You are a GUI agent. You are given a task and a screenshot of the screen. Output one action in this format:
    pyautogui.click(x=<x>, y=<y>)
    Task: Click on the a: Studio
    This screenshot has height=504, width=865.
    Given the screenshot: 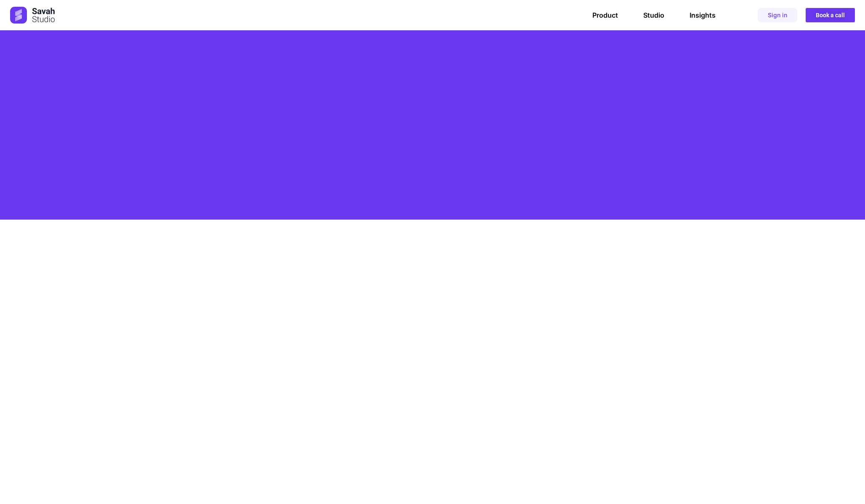 What is the action you would take?
    pyautogui.click(x=654, y=15)
    